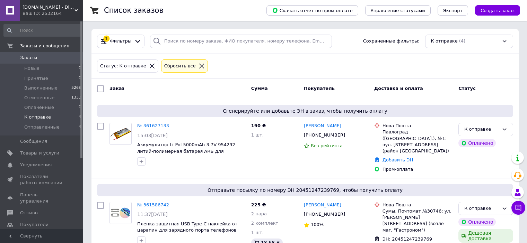  I want to click on span: Отзывы, so click(29, 213).